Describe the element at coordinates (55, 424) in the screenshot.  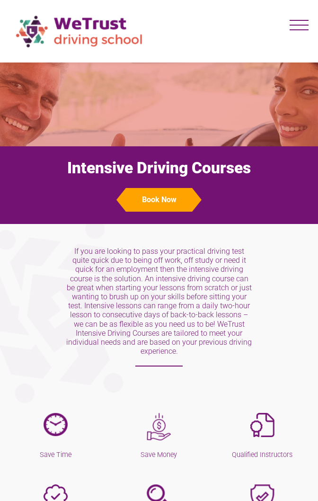
I see `img: wall-clock.png` at that location.